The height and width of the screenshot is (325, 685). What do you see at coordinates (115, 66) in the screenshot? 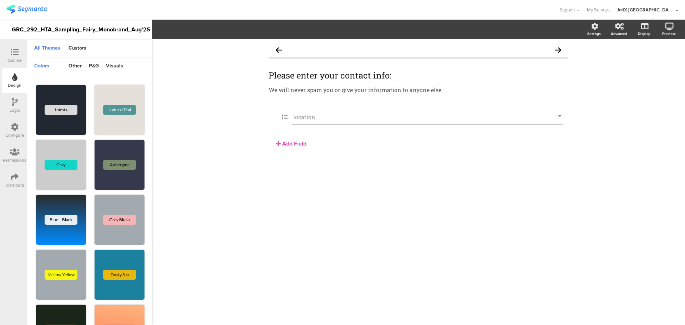
I see `div: visuals` at bounding box center [115, 66].